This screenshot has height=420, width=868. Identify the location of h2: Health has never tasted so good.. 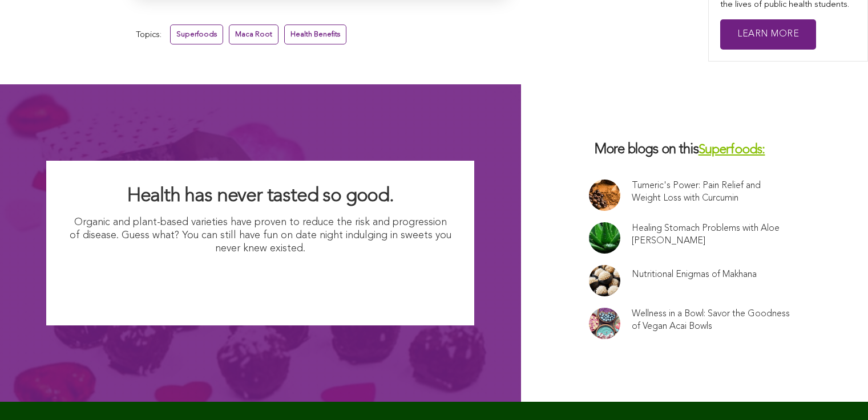
(260, 196).